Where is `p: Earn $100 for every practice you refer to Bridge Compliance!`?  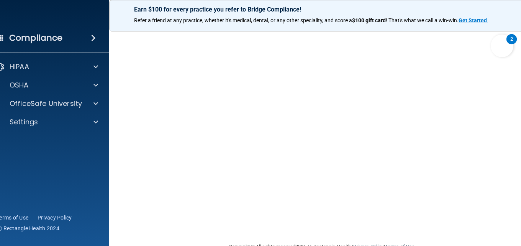
p: Earn $100 for every practice you refer to Bridge Compliance! is located at coordinates (322, 9).